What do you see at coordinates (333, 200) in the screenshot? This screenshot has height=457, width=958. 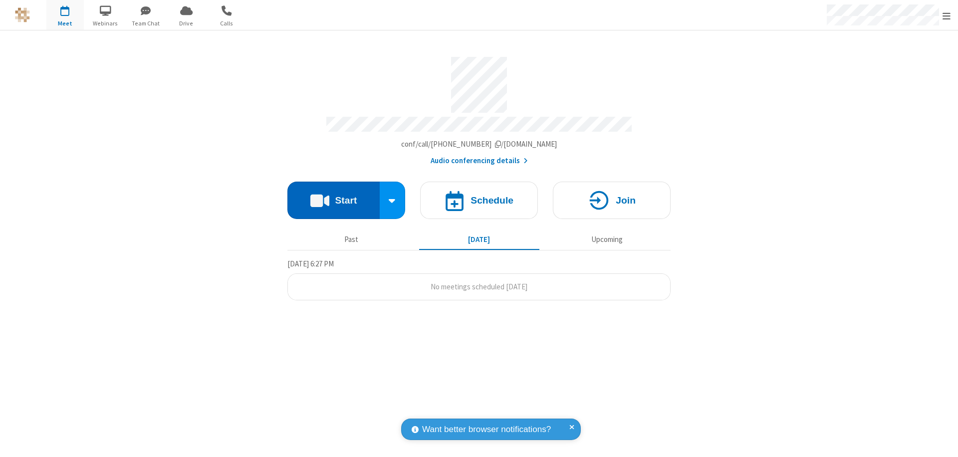 I see `button: Start` at bounding box center [333, 200].